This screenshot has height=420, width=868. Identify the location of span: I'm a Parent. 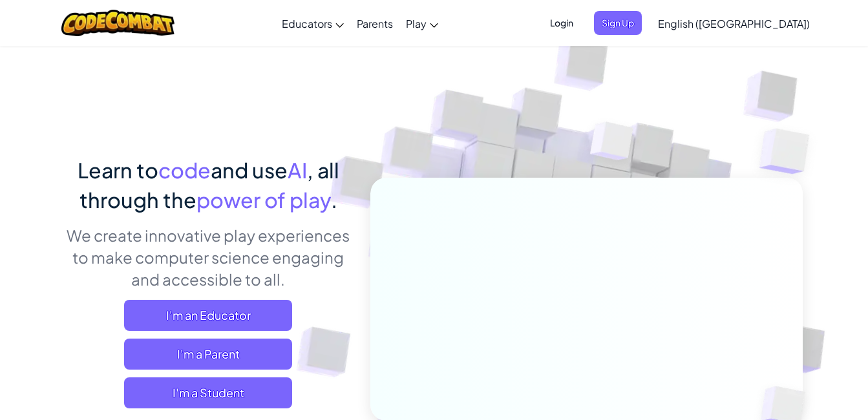
(208, 354).